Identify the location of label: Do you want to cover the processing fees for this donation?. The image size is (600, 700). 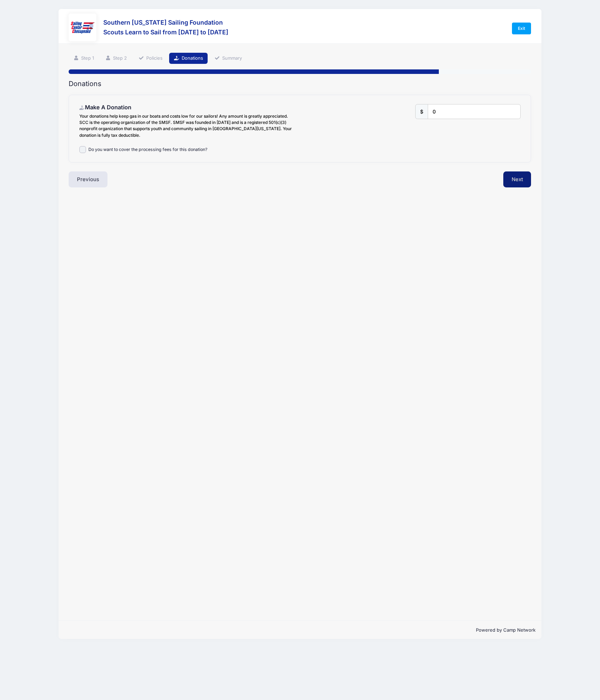
(148, 149).